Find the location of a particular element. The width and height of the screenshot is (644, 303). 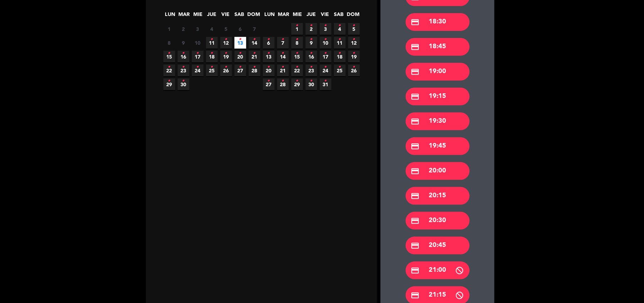

span: SAB is located at coordinates (239, 16).